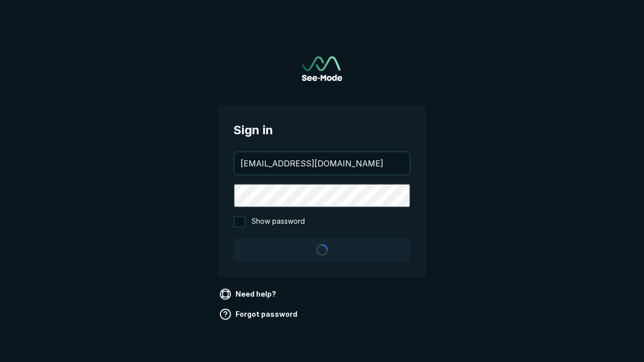  Describe the element at coordinates (322, 164) in the screenshot. I see `input: your@email.com` at that location.